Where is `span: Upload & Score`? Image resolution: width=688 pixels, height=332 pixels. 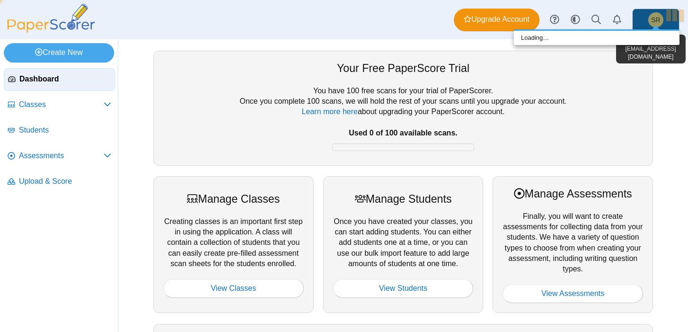 span: Upload & Score is located at coordinates (65, 181).